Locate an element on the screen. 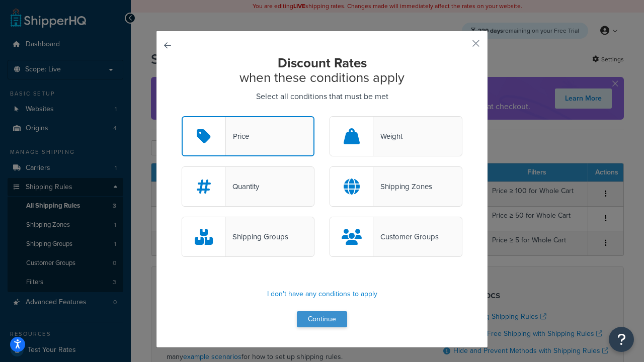 This screenshot has height=362, width=644. h2: when these conditions apply is located at coordinates (322, 70).